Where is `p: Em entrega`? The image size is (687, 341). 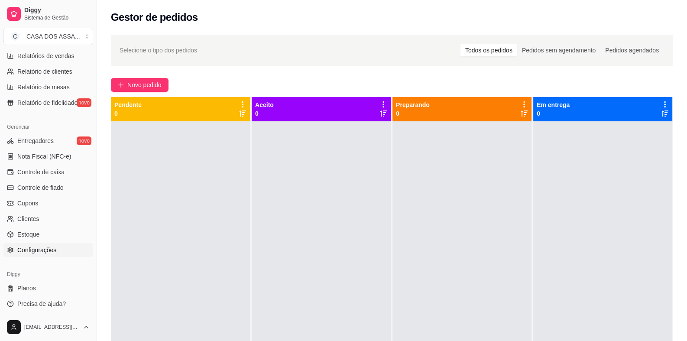
p: Em entrega is located at coordinates (554, 105).